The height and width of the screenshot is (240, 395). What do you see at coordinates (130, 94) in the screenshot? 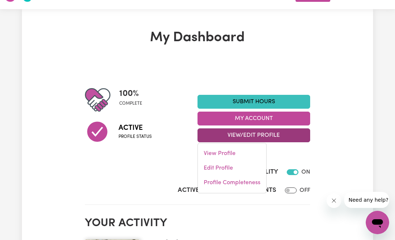
I see `span: 100 %` at bounding box center [130, 94].